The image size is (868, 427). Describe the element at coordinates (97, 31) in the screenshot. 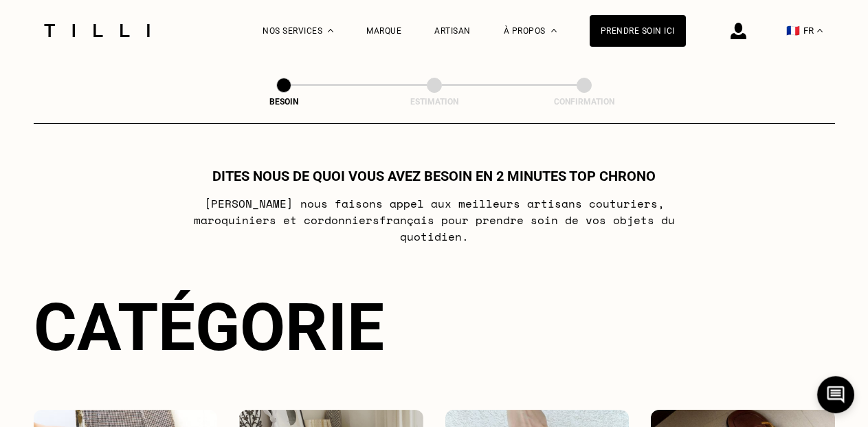

I see `a: Logo du service de couturière Tilli` at that location.